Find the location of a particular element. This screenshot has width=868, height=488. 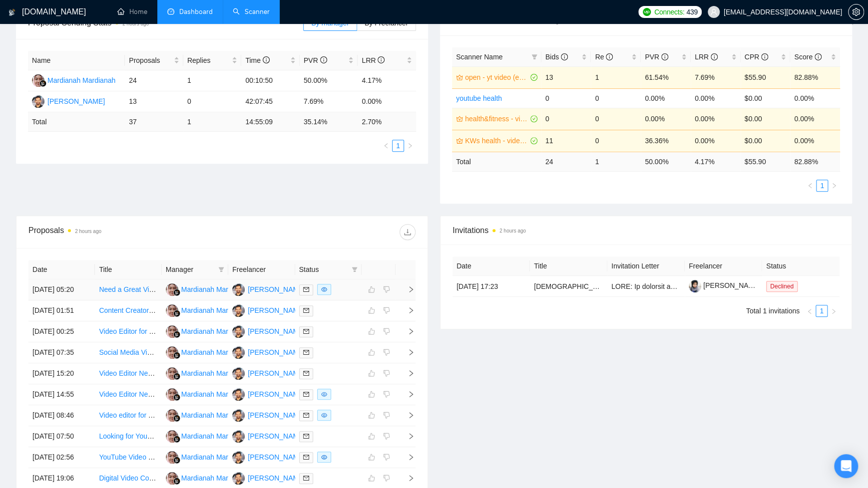

td: 00:10:50 is located at coordinates (270, 81).